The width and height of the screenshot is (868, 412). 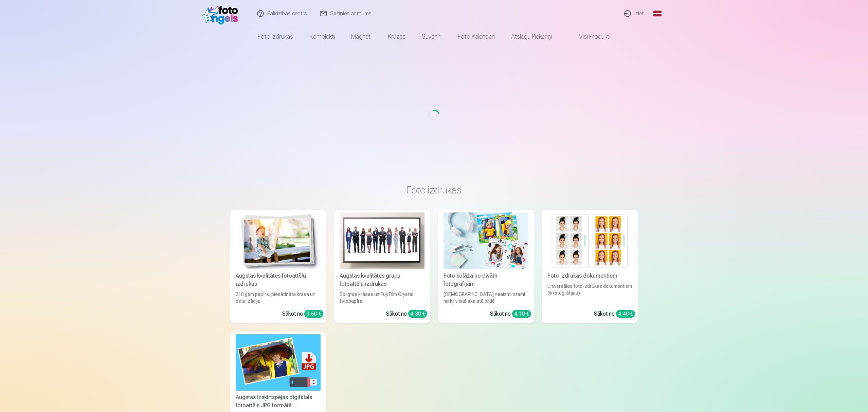 What do you see at coordinates (382, 297) in the screenshot?
I see `div: Spilgtas krāsas uz Fuji Film Crystal fotopapīra` at bounding box center [382, 297].